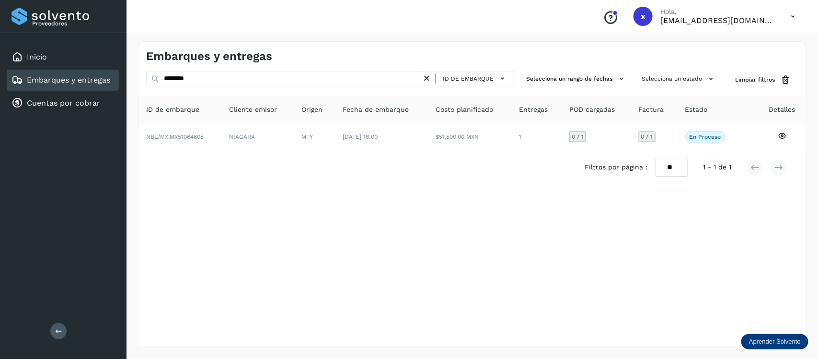 This screenshot has width=818, height=359. What do you see at coordinates (755, 80) in the screenshot?
I see `span: Limpiar filtros` at bounding box center [755, 80].